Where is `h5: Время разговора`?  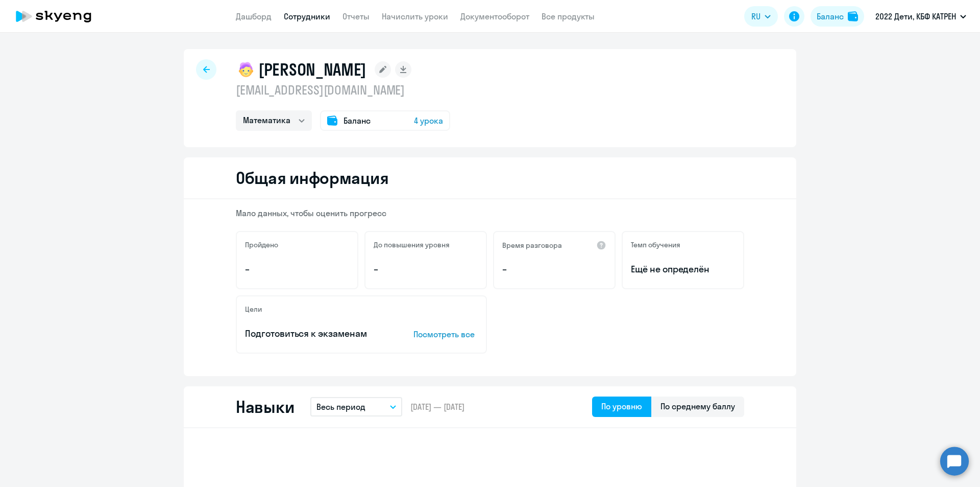
h5: Время разговора is located at coordinates (532, 245).